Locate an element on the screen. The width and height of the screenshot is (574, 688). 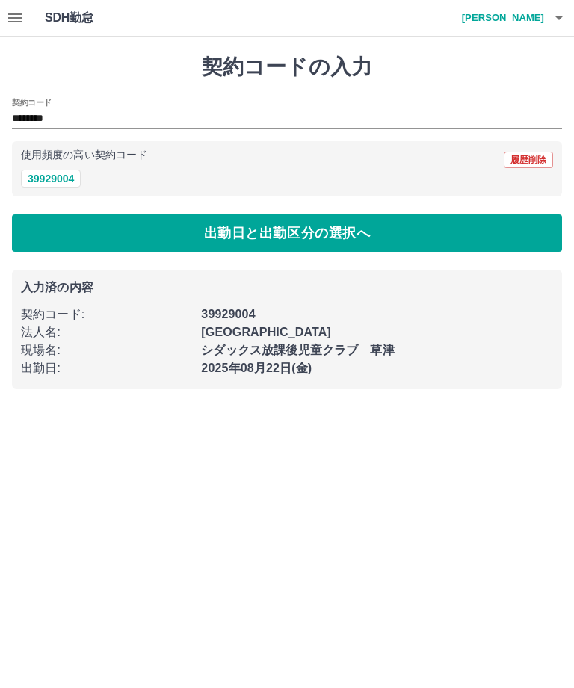
b: 2025年08月22日(金) is located at coordinates (256, 368).